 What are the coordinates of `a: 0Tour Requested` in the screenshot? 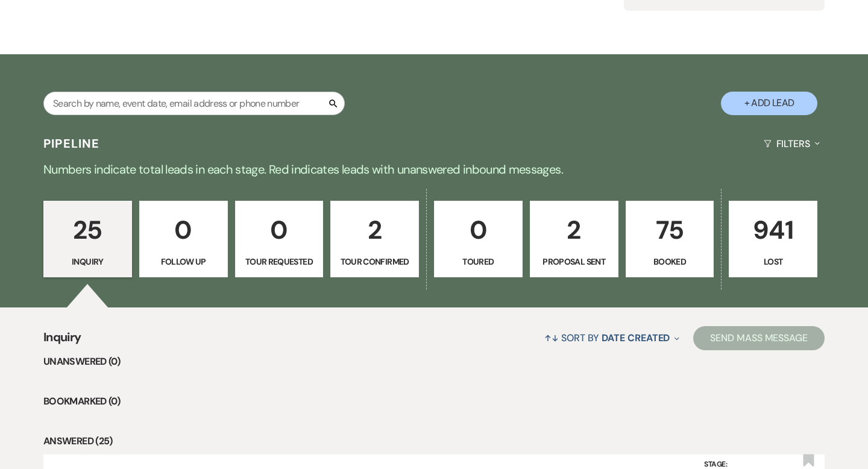 It's located at (279, 239).